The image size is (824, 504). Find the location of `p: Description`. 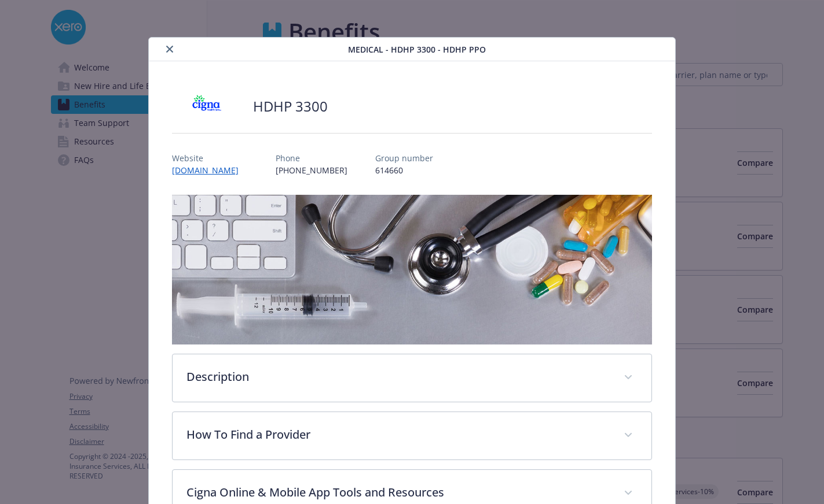

p: Description is located at coordinates (398, 377).